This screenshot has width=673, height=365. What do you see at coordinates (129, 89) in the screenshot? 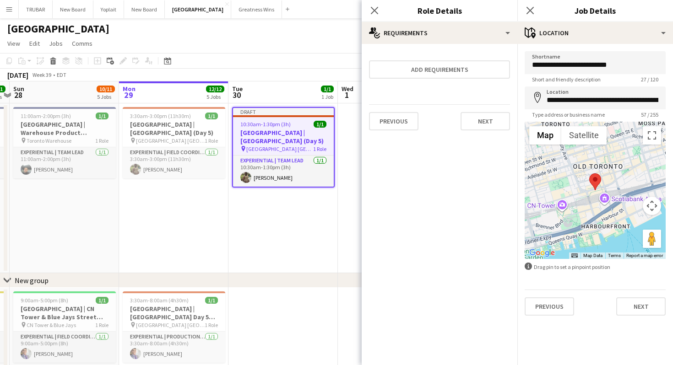
I see `span: Mon` at bounding box center [129, 89].